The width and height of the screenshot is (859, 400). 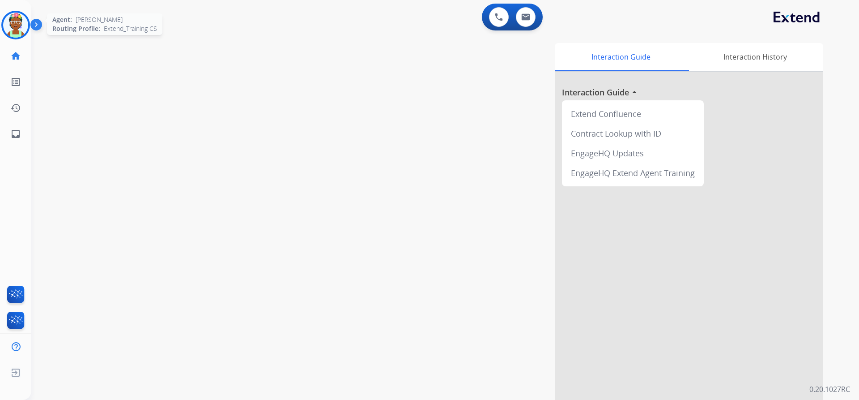 What do you see at coordinates (621, 57) in the screenshot?
I see `div: Interaction Guide` at bounding box center [621, 57].